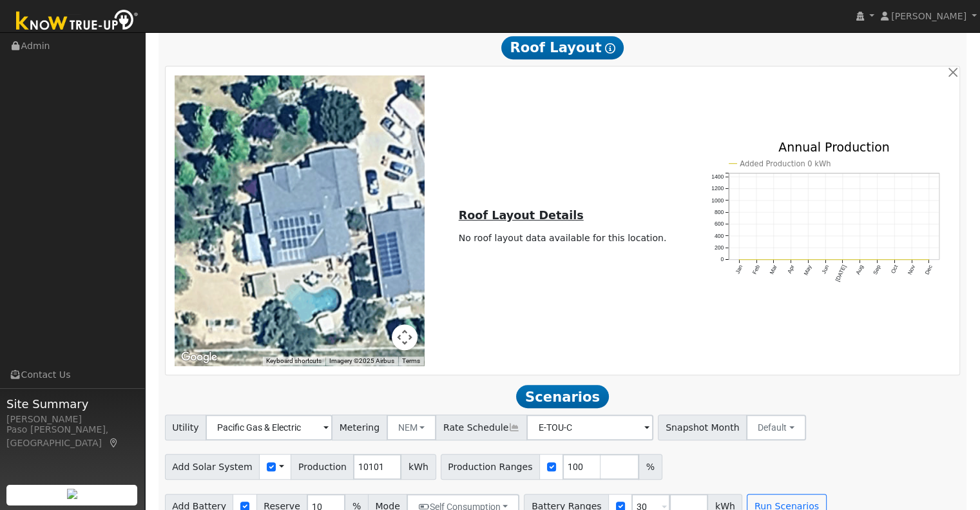  I want to click on button: NEM, so click(412, 428).